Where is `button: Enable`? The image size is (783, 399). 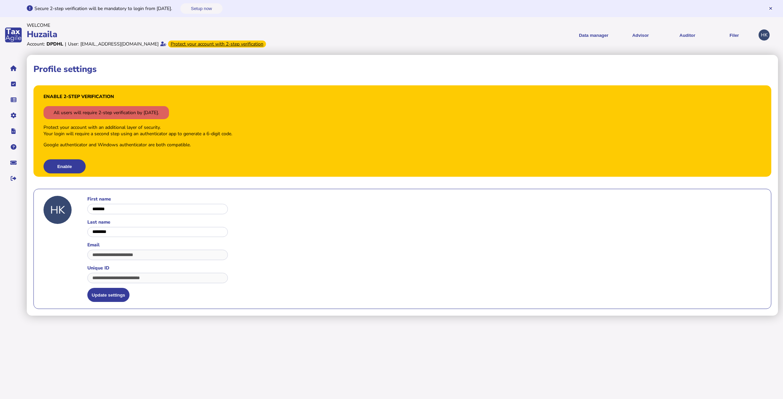
button: Enable is located at coordinates (65, 166).